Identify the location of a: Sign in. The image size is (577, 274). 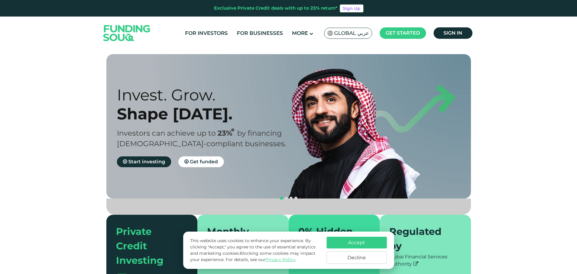
(453, 33).